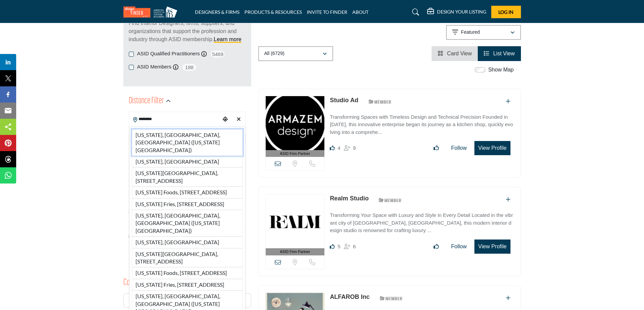 The width and height of the screenshot is (644, 310). I want to click on a: Transforming Your Space with Luxury and Style in Every Detail Located in the vibrant city of [GEO..., so click(422, 221).